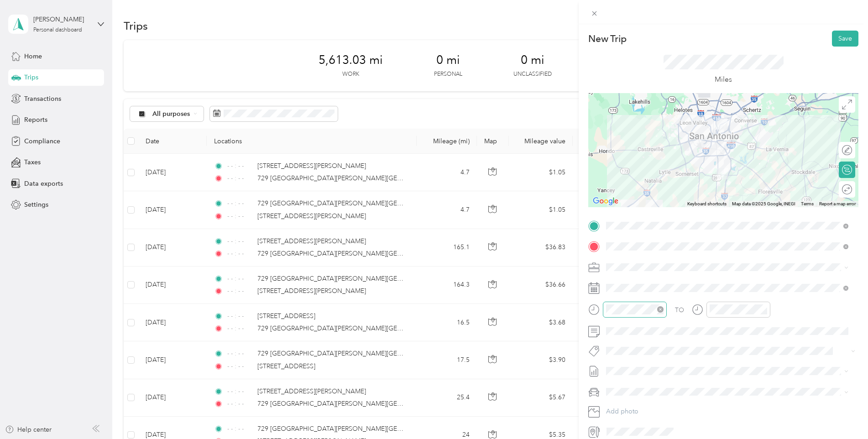 Image resolution: width=868 pixels, height=439 pixels. What do you see at coordinates (808, 204) in the screenshot?
I see `a: Terms (opens in new tab)` at bounding box center [808, 204].